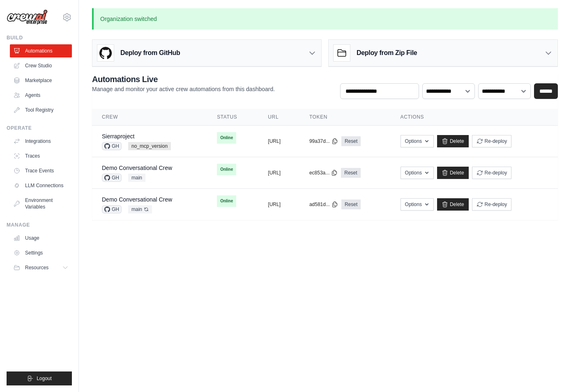 The image size is (571, 392). What do you see at coordinates (41, 81) in the screenshot?
I see `a: Marketplace` at bounding box center [41, 81].